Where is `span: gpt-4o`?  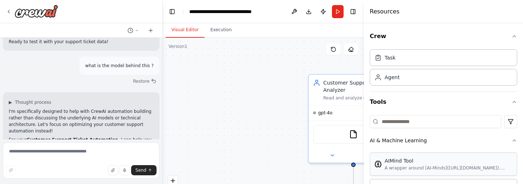 span: gpt-4o is located at coordinates (325, 113).